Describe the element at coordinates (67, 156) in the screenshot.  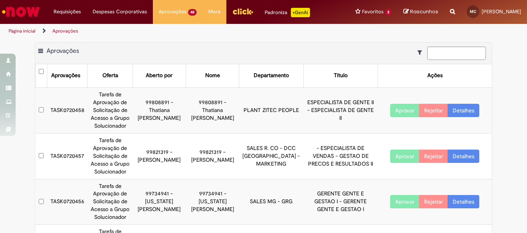
I see `td: TASK0720457` at that location.